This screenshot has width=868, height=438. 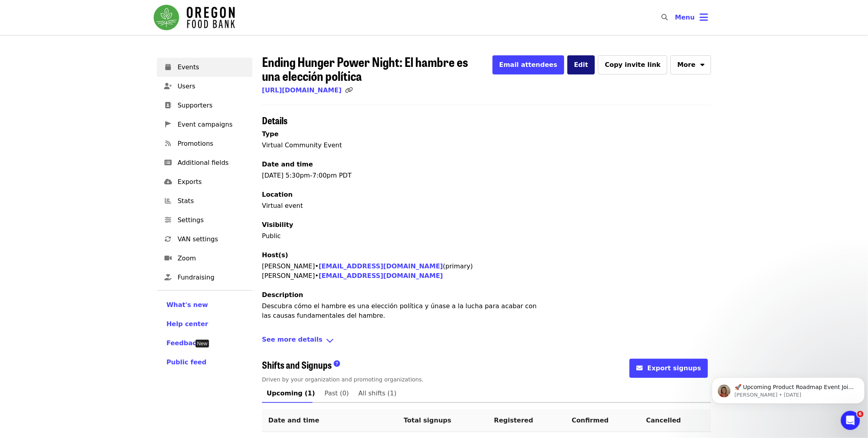 I want to click on span: All shifts (1), so click(x=378, y=394).